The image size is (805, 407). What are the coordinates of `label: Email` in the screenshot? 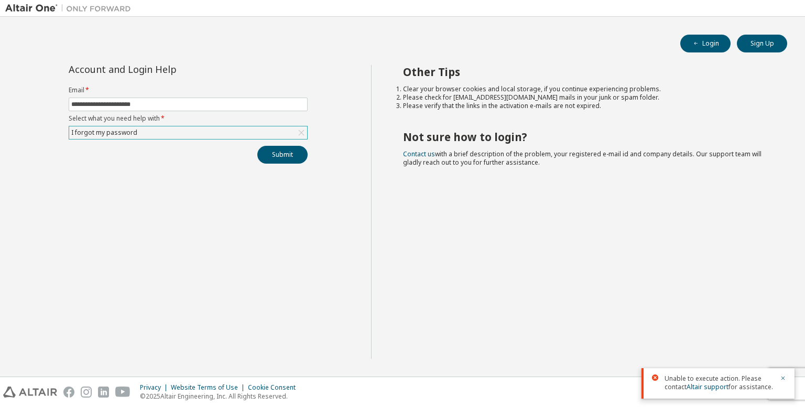 It's located at (188, 90).